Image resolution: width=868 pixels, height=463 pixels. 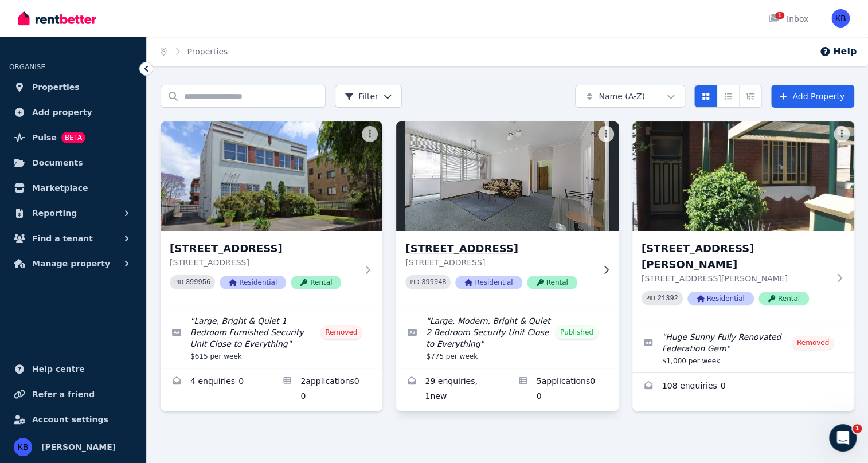 I want to click on button: Card view, so click(x=706, y=96).